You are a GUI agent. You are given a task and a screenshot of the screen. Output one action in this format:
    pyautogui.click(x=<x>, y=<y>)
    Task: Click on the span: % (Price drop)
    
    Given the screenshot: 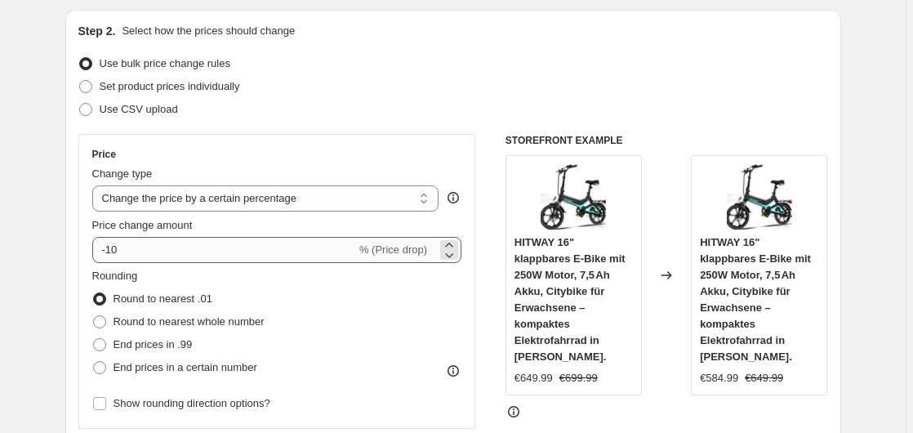 What is the action you would take?
    pyautogui.click(x=393, y=249)
    